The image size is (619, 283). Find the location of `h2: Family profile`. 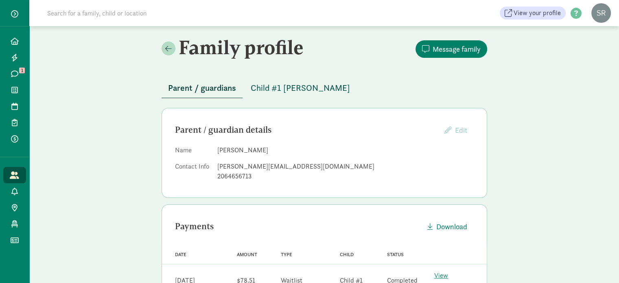

h2: Family profile is located at coordinates (242, 47).